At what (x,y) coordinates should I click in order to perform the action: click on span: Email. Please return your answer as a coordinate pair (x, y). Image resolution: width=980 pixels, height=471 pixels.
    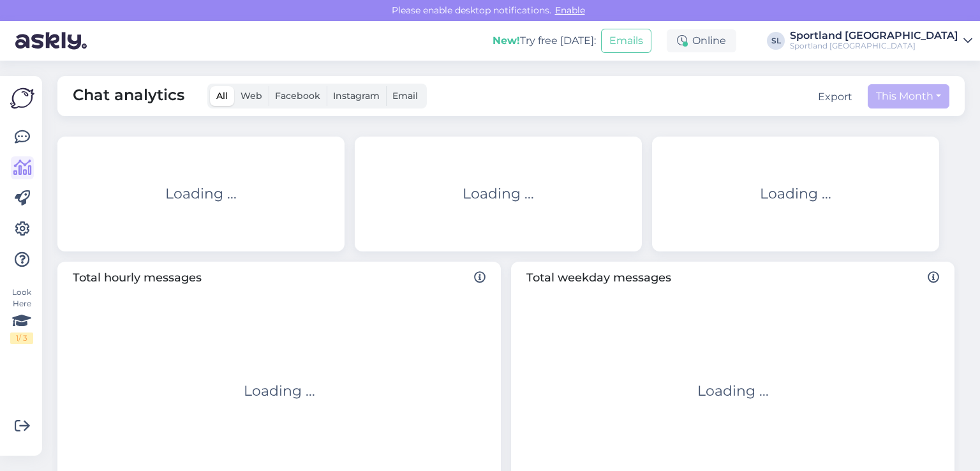
    Looking at the image, I should click on (405, 96).